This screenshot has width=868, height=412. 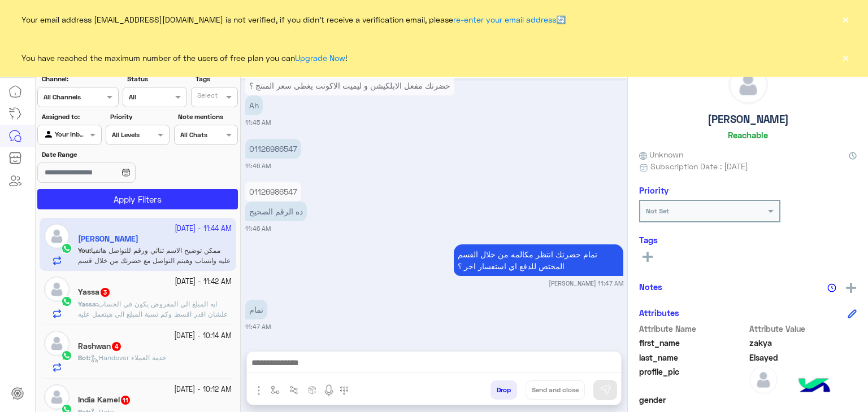 I want to click on label: Date Range, so click(x=105, y=154).